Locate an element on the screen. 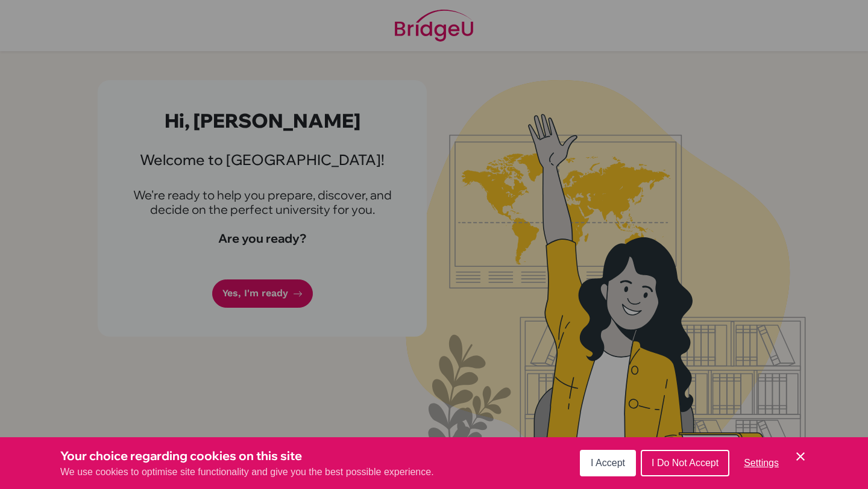  button: I Accept is located at coordinates (607, 464).